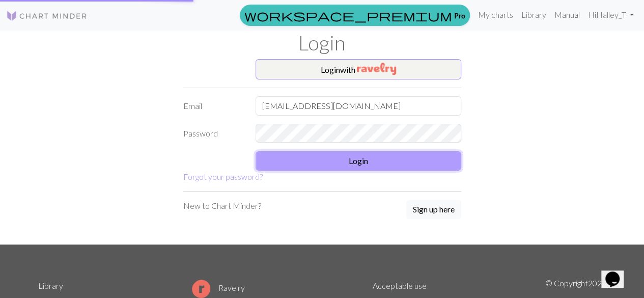 The width and height of the screenshot is (644, 298). I want to click on p: New to Chart Minder?, so click(222, 206).